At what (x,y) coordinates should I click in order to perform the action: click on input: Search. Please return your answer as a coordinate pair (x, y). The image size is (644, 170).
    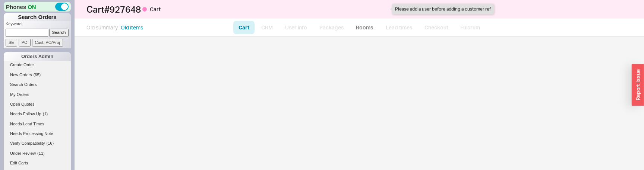
    Looking at the image, I should click on (59, 32).